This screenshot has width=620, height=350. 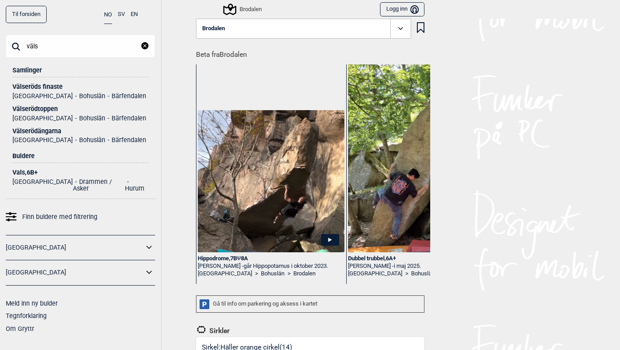 I want to click on button: EN, so click(x=134, y=14).